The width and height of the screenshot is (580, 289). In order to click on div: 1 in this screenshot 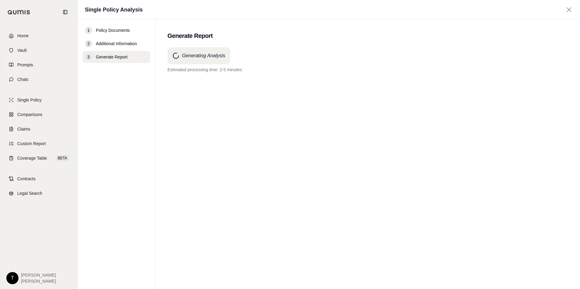, I will do `click(89, 30)`.